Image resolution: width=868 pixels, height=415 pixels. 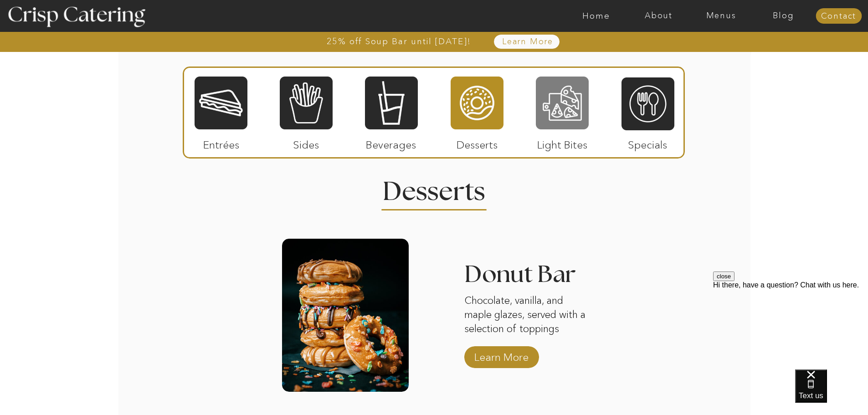 I want to click on p: Entrées, so click(x=221, y=143).